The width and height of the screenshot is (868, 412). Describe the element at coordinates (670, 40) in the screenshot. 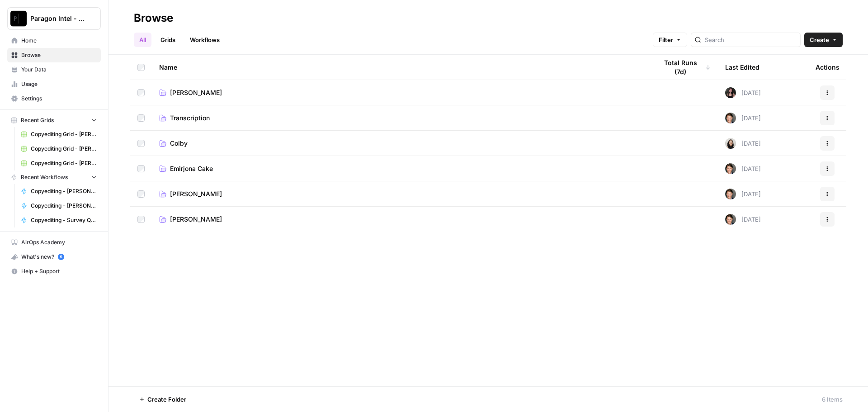

I see `button: Filter` at that location.